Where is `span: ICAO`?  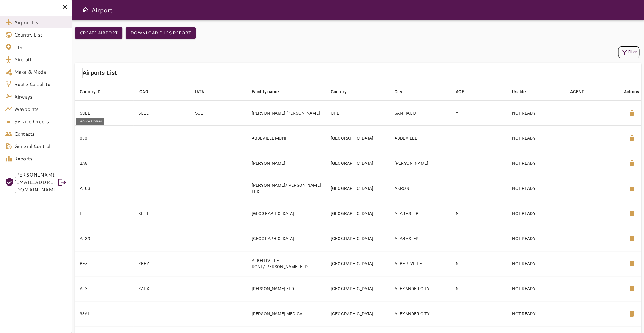
span: ICAO is located at coordinates (147, 92).